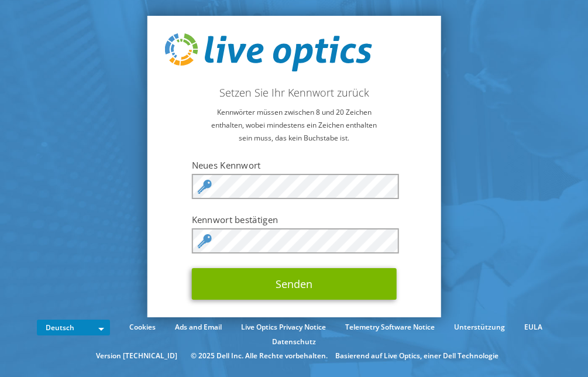  I want to click on img: live_optics_svg.svg, so click(268, 53).